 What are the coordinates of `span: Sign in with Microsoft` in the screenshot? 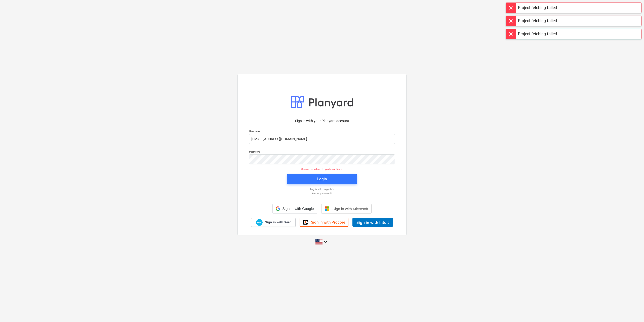 It's located at (350, 209).